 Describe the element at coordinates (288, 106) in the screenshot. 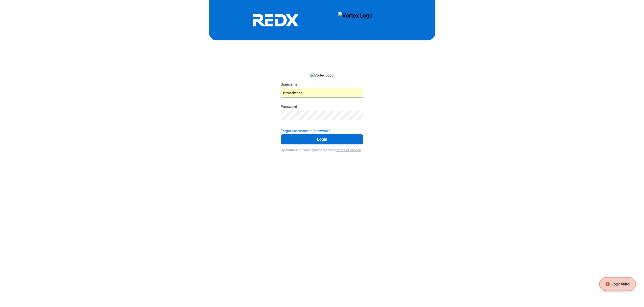

I see `label: Password` at that location.